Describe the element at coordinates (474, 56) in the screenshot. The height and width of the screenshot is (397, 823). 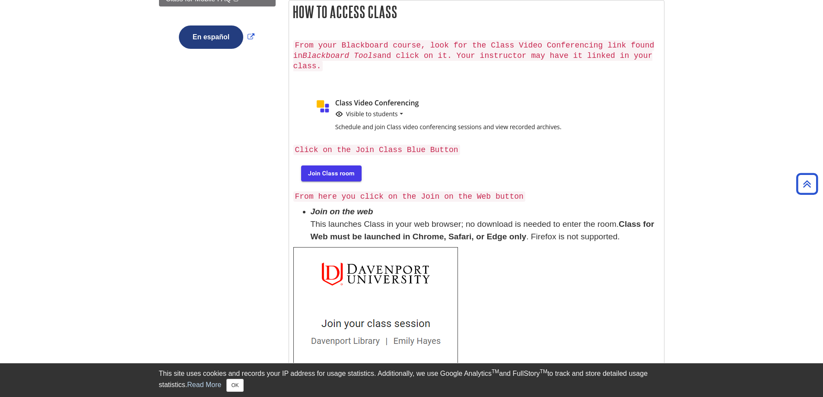
I see `code: From your Blackboard course, look for the Class Video Conferencing link found in and click on it....` at that location.